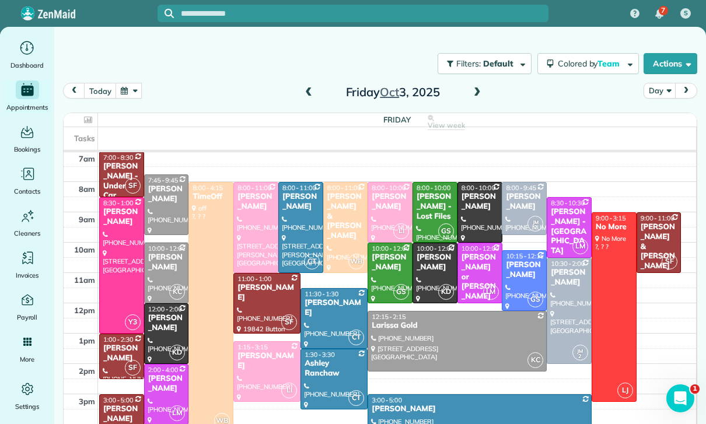 Image resolution: width=706 pixels, height=424 pixels. What do you see at coordinates (27, 359) in the screenshot?
I see `span: More` at bounding box center [27, 359].